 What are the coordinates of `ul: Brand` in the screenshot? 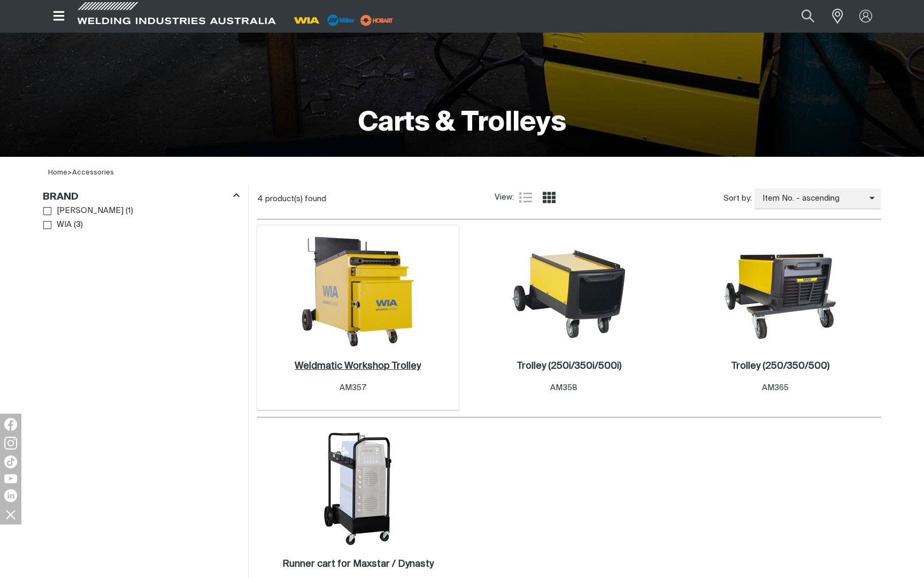 It's located at (141, 218).